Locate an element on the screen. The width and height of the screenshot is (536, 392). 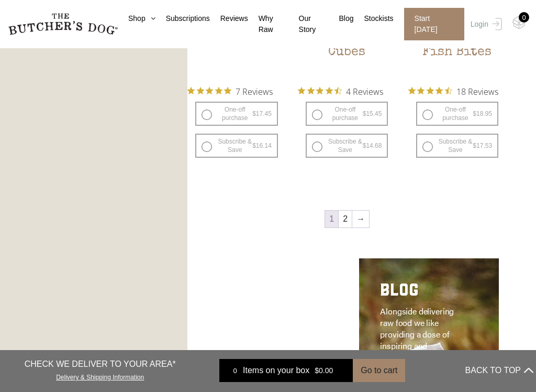
h2: Lamb Puff Cubes is located at coordinates (347, 53).